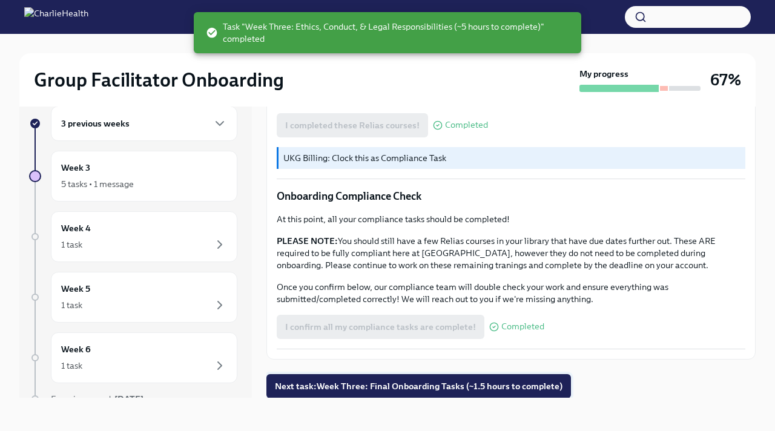 The image size is (775, 431). I want to click on img: CharlieHealth, so click(56, 17).